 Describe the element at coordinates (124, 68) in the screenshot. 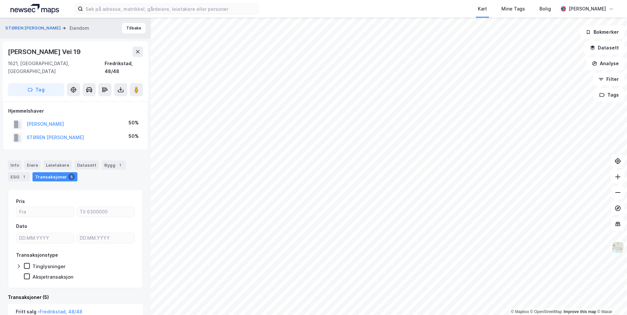

I see `div: Fredrikstad, 48/48` at that location.